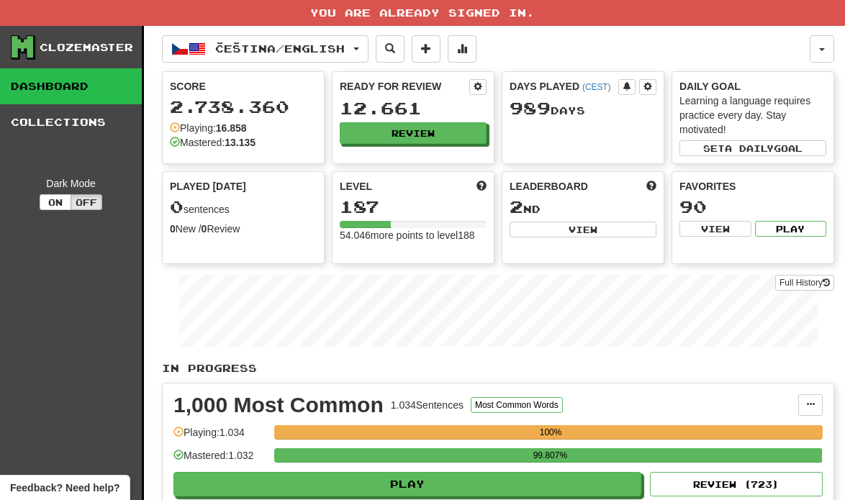 This screenshot has height=500, width=845. Describe the element at coordinates (498, 368) in the screenshot. I see `p: In Progress` at that location.